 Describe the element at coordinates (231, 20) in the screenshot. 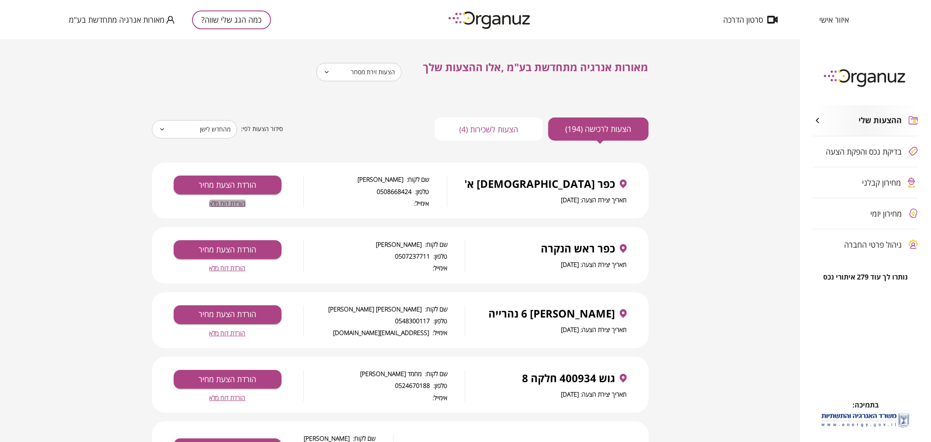

I see `button: כמה הגג שלי שווה?` at that location.